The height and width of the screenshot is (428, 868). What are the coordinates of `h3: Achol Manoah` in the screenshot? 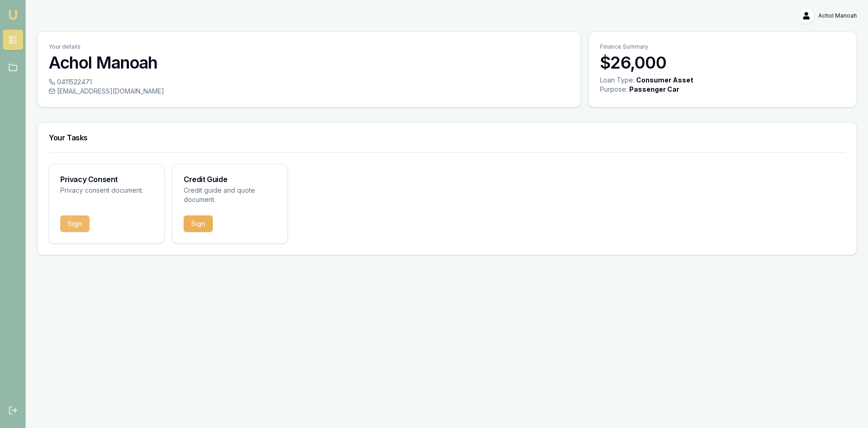 It's located at (309, 62).